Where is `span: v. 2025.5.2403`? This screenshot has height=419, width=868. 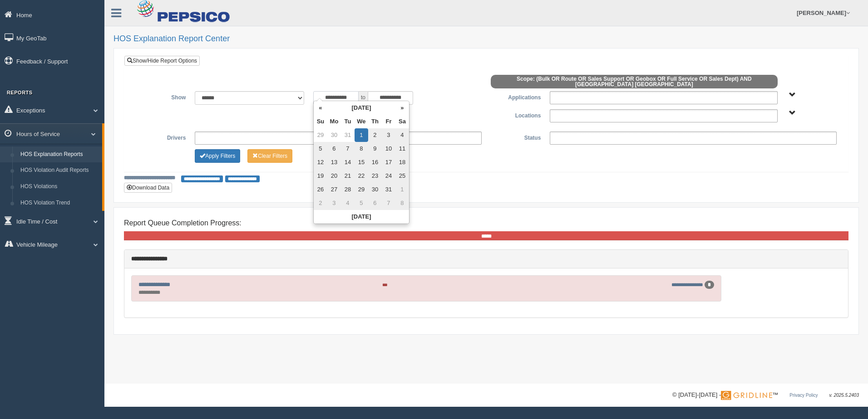
span: v. 2025.5.2403 is located at coordinates (844, 395).